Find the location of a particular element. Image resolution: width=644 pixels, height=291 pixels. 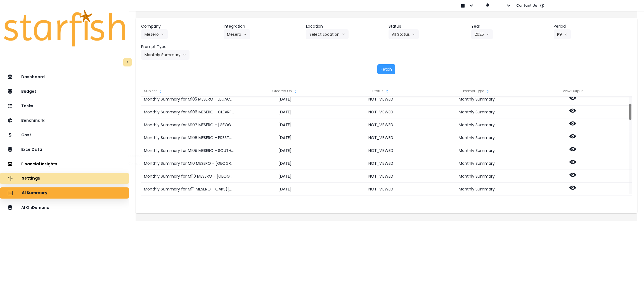

header: Location is located at coordinates (345, 26).